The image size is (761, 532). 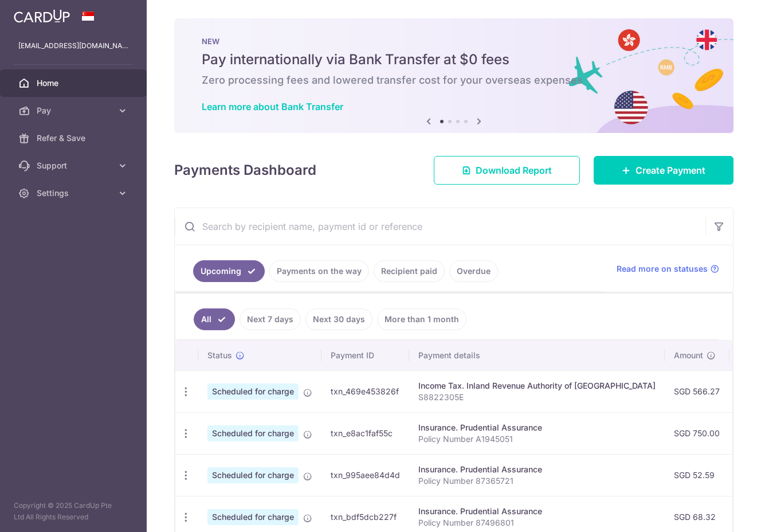 What do you see at coordinates (75, 193) in the screenshot?
I see `span: Settings` at bounding box center [75, 193].